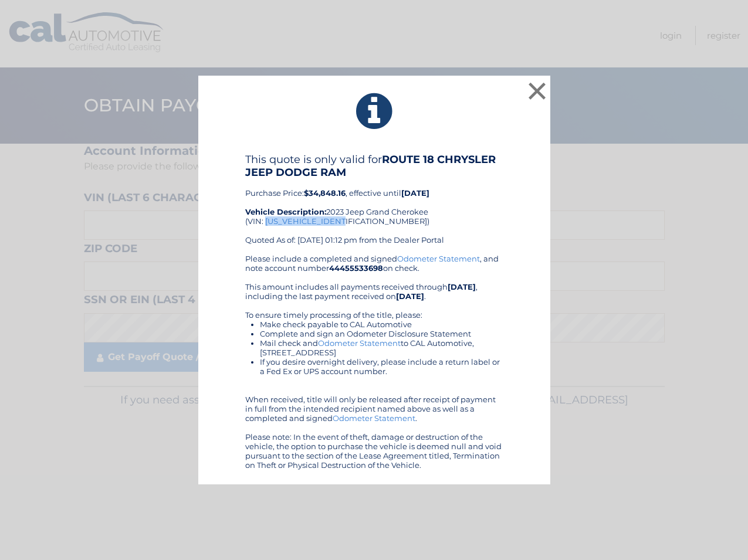  What do you see at coordinates (381, 334) in the screenshot?
I see `li: Complete and sign an Odometer Disclosure Statement` at bounding box center [381, 334].